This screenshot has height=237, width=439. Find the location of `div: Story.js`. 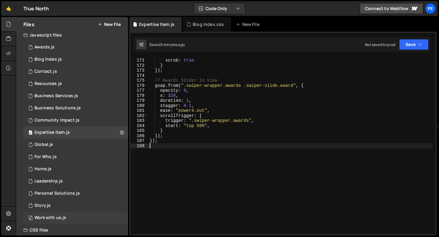

div: Story.js is located at coordinates (42, 206).